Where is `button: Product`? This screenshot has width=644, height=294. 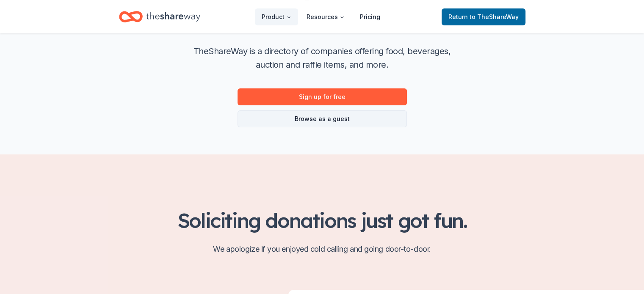
button: Product is located at coordinates (276, 17).